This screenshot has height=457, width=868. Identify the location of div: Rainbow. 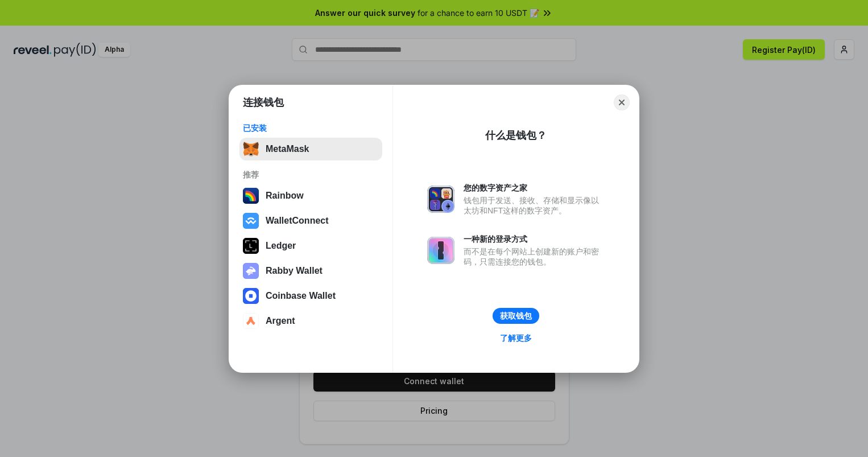
(285, 196).